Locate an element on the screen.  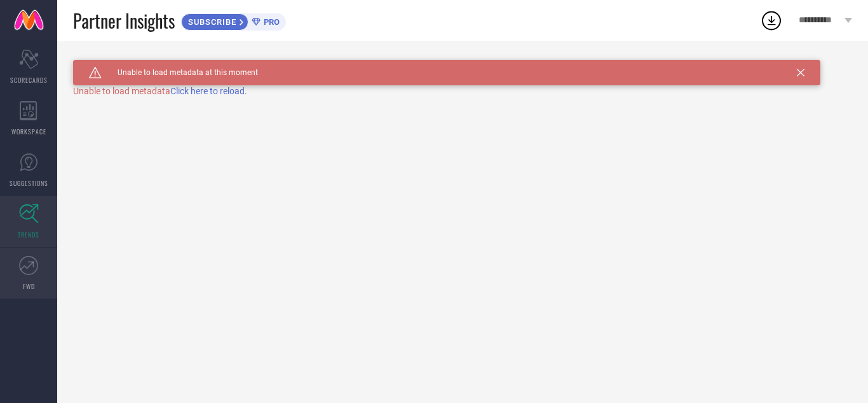
span: PRO is located at coordinates (270, 22).